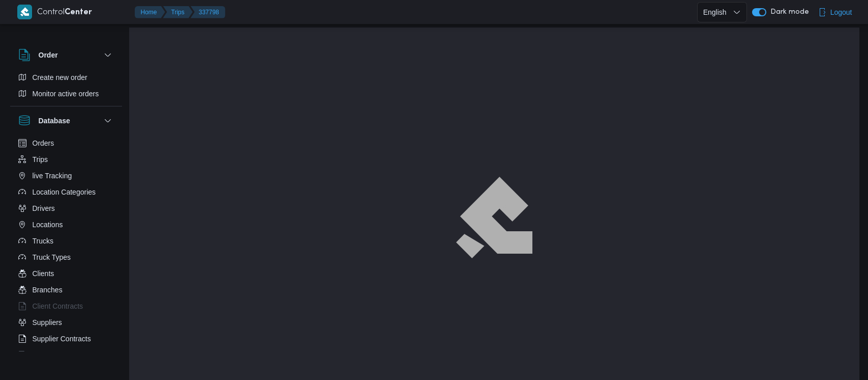 The width and height of the screenshot is (868, 380). I want to click on button: Clients, so click(66, 273).